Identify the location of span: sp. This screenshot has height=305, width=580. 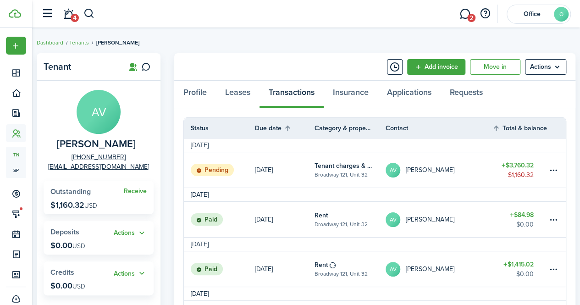
(16, 170).